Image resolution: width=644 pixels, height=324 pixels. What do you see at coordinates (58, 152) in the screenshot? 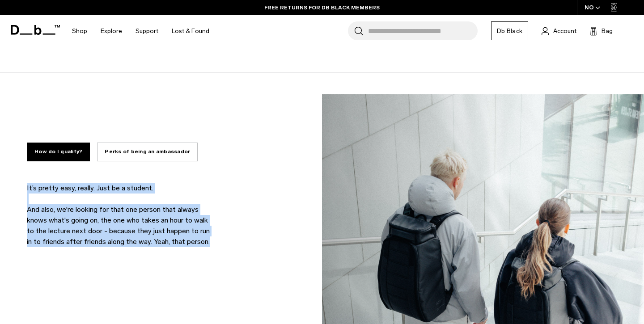
I see `button: How do I qualify?` at bounding box center [58, 152].